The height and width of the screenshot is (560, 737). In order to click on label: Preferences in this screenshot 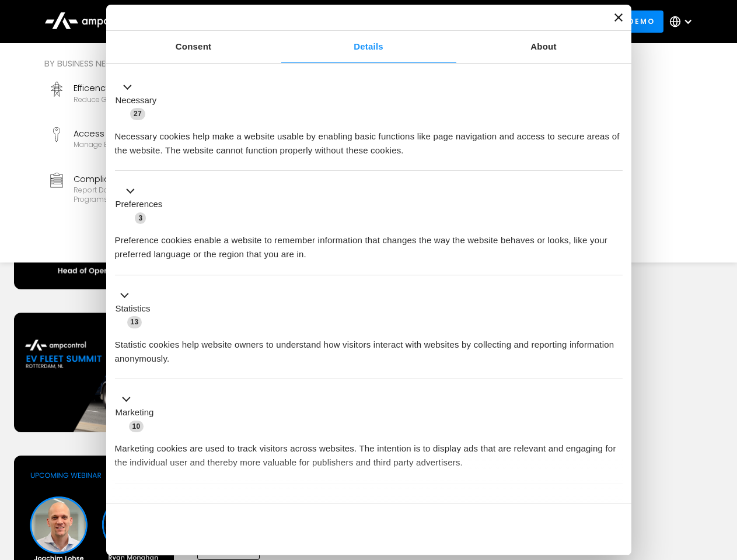, I will do `click(139, 204)`.